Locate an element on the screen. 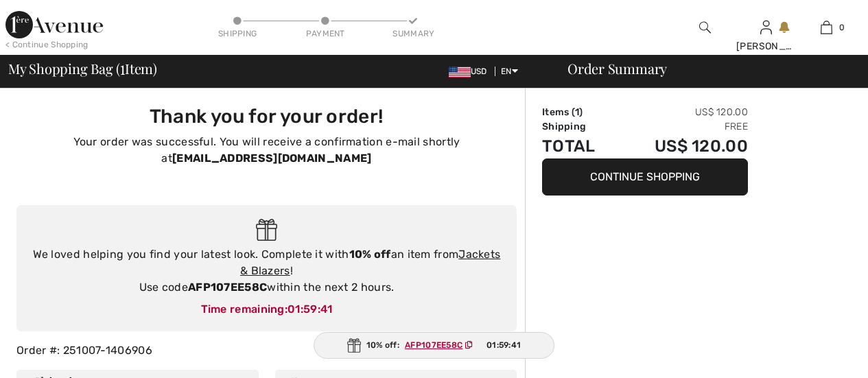  div: Time remaining: is located at coordinates (266, 309).